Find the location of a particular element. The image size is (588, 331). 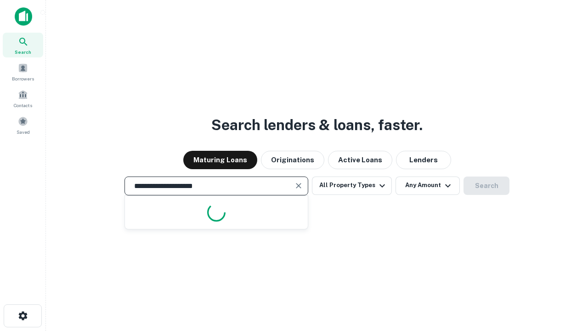

div: Search is located at coordinates (23, 45).